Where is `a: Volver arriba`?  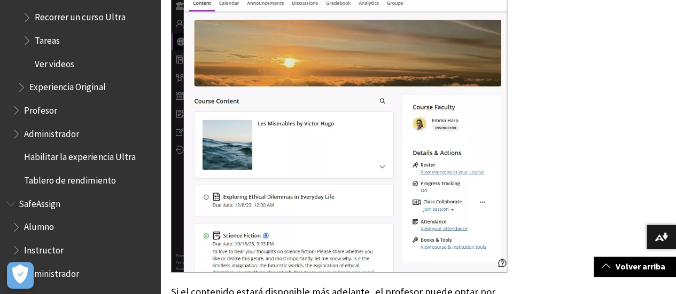
a: Volver arriba is located at coordinates (635, 267).